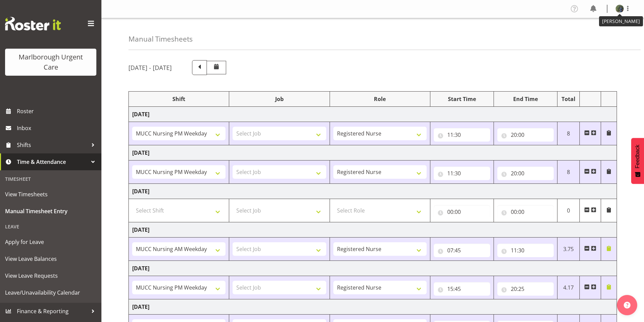 The height and width of the screenshot is (322, 644). I want to click on div: Total, so click(568, 99).